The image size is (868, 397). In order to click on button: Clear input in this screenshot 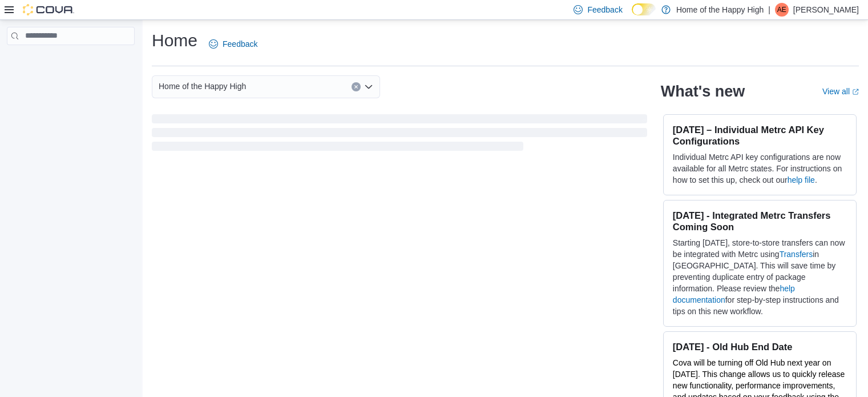, I will do `click(356, 87)`.